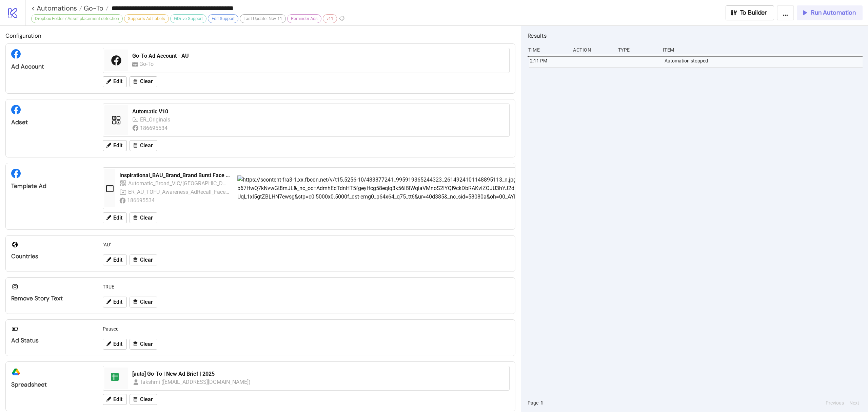 Image resolution: width=868 pixels, height=412 pixels. I want to click on div: Ad Status, so click(51, 340).